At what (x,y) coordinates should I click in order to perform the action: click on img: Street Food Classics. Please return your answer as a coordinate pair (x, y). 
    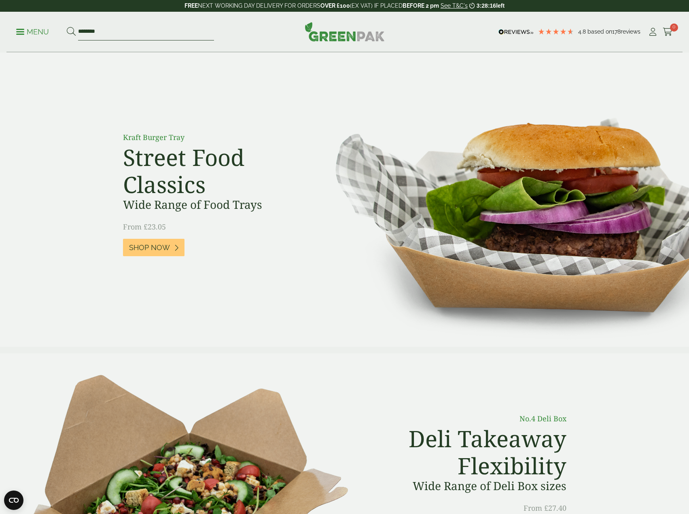
    Looking at the image, I should click on (499, 200).